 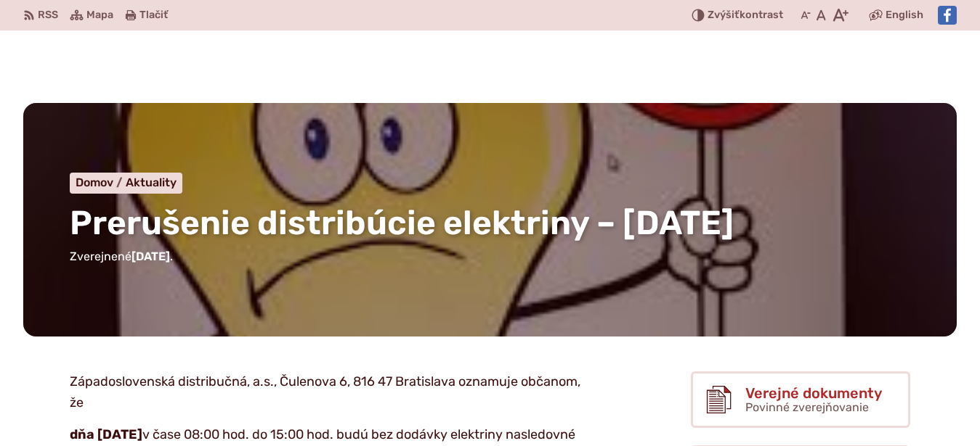 What do you see at coordinates (490, 257) in the screenshot?
I see `p: Zverejnené .` at bounding box center [490, 257].